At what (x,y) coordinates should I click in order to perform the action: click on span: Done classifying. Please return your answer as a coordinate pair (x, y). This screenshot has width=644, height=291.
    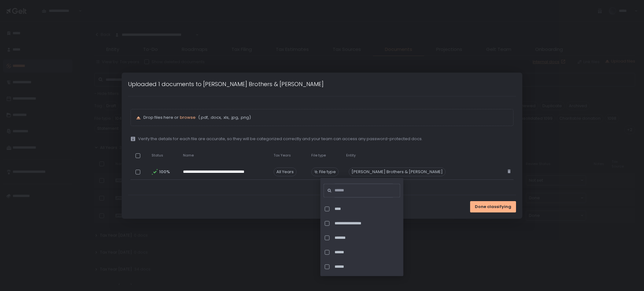
    Looking at the image, I should click on (493, 207).